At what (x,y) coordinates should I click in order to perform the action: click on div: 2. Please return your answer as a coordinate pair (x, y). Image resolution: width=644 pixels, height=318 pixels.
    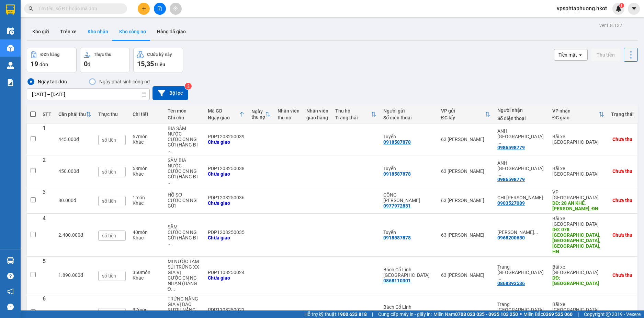
    Looking at the image, I should click on (47, 171).